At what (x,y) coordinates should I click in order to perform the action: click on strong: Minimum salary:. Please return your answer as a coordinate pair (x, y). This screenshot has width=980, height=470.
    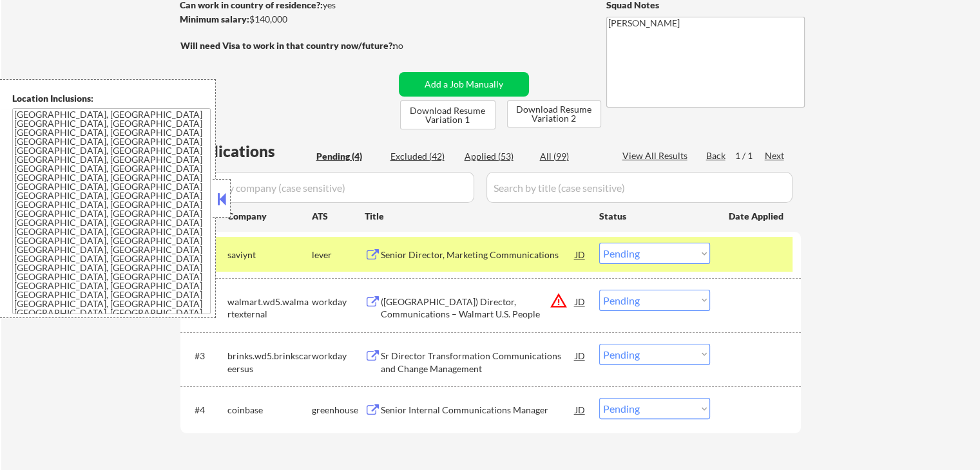
    Looking at the image, I should click on (215, 19).